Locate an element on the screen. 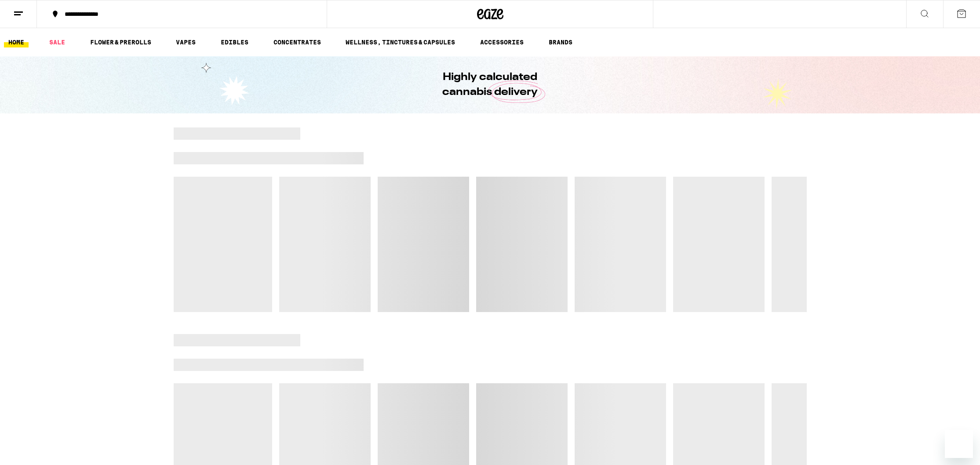 This screenshot has height=465, width=980. a: HOME is located at coordinates (17, 42).